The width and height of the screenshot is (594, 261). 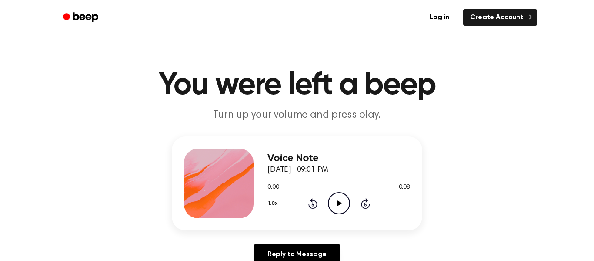 What do you see at coordinates (273, 187) in the screenshot?
I see `span: 0:00` at bounding box center [273, 187].